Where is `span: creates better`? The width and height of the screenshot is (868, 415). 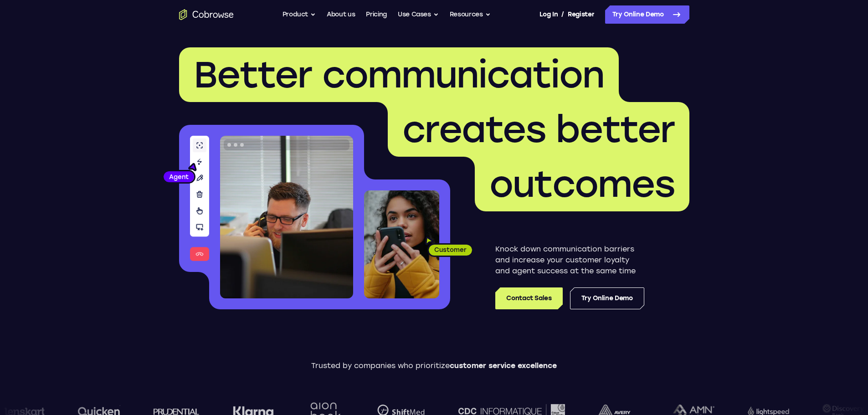
span: creates better is located at coordinates (539, 130).